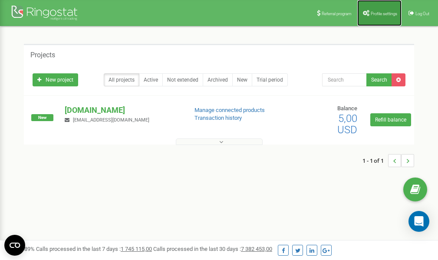  Describe the element at coordinates (94, 248) in the screenshot. I see `span: Calls processed in the last 7 days :` at that location.